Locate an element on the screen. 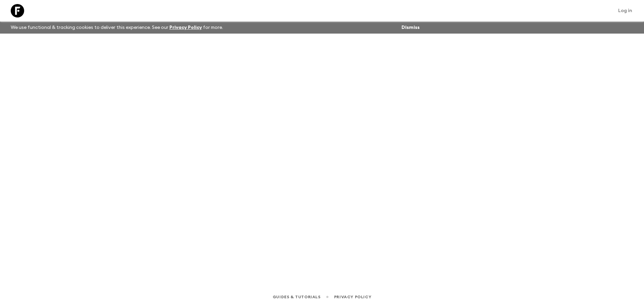 The image size is (644, 306). p: We use functional & tracking cookies to deliver this experience. See our for more. is located at coordinates (117, 28).